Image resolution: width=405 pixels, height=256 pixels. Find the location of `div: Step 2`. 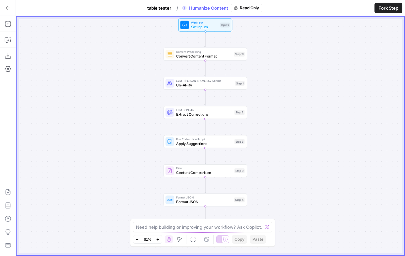

div: Step 2 is located at coordinates (240, 112).